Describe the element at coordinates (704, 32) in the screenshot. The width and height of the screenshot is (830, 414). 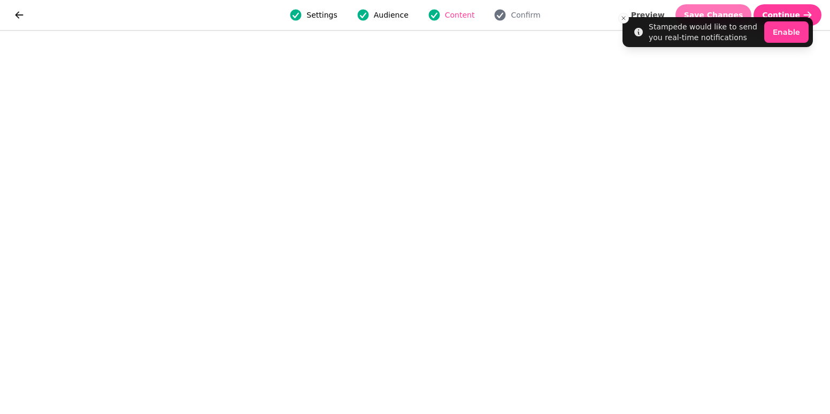
I see `div: Stampede would like to send you real-time notifications` at that location.